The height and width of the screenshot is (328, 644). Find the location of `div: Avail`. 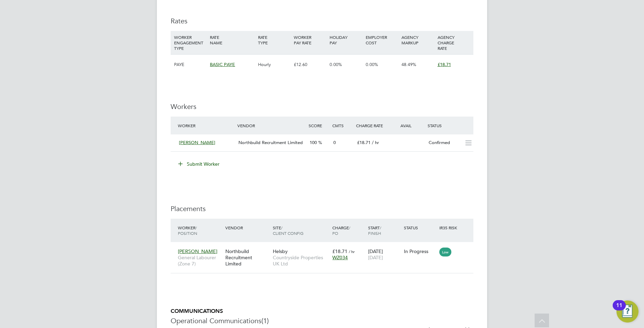

div: Avail is located at coordinates (408, 125).